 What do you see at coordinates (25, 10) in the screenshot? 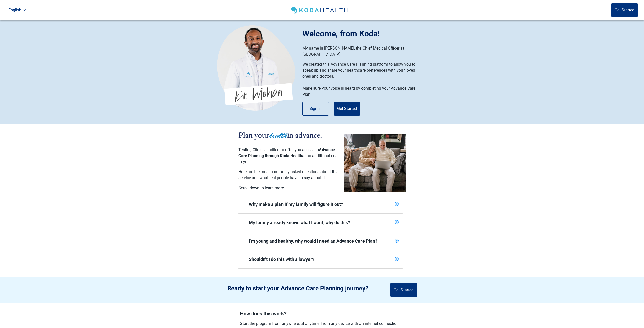
I see `span: down` at bounding box center [25, 10].